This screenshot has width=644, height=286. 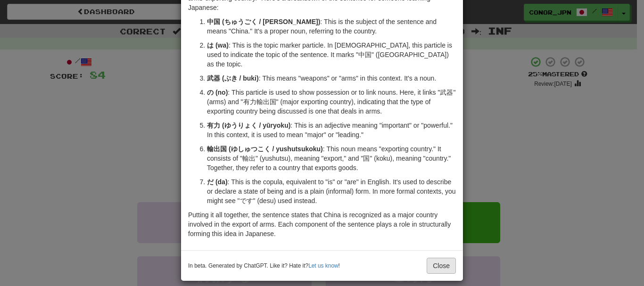 What do you see at coordinates (265, 149) in the screenshot?
I see `strong: 輸出国 (ゆしゅつこく / yushutsukoku)` at bounding box center [265, 149].